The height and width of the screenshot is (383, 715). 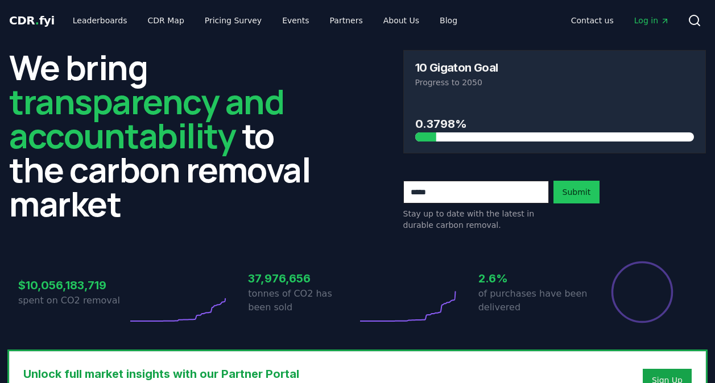 What do you see at coordinates (160, 135) in the screenshot?
I see `h2: We bring to the carbon removal market` at bounding box center [160, 135].